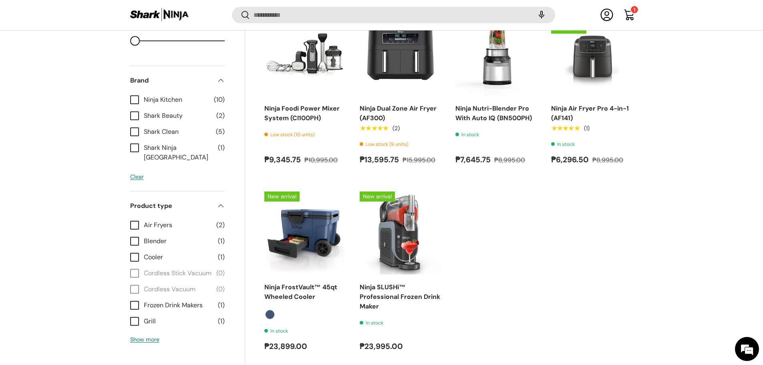 This screenshot has width=763, height=365. I want to click on label: Lakeshore Blue, so click(270, 314).